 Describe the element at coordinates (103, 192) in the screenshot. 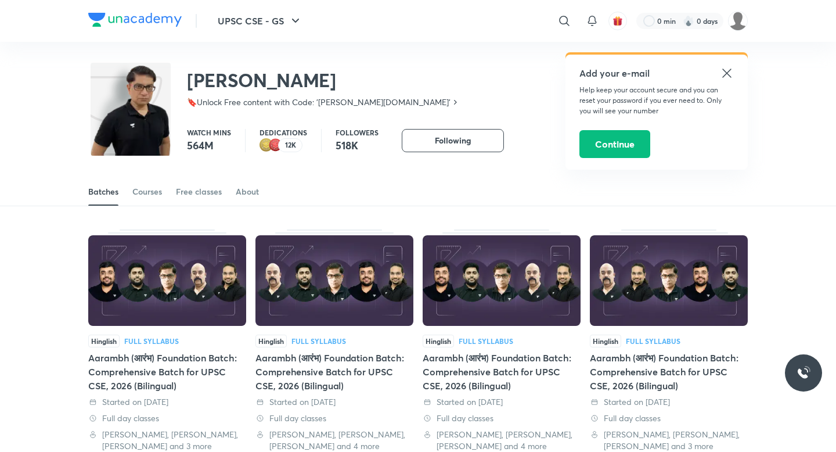

I see `a: Batches` at that location.